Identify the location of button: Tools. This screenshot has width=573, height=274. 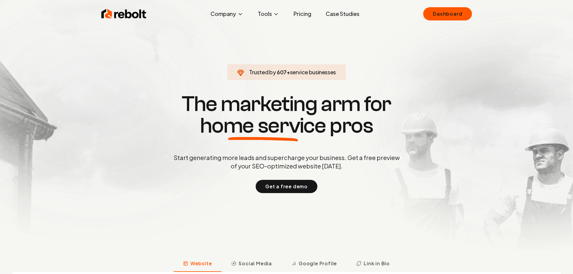
(268, 14).